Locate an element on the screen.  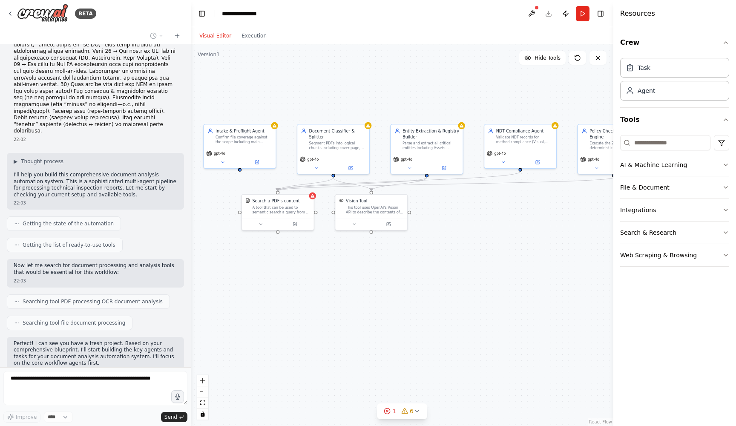
button: File & Document is located at coordinates (675, 188).